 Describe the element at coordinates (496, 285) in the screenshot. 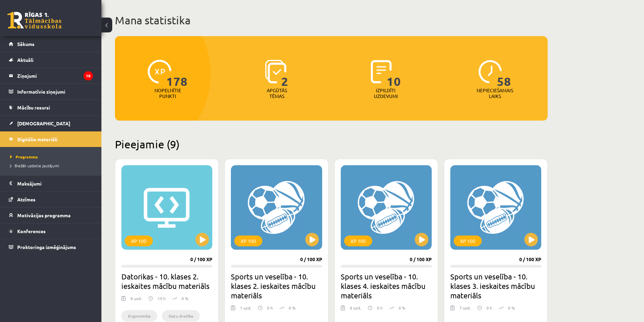

I see `h2: Sports un veselība - 10. klases 3. ieskaites mācību materiāls` at that location.